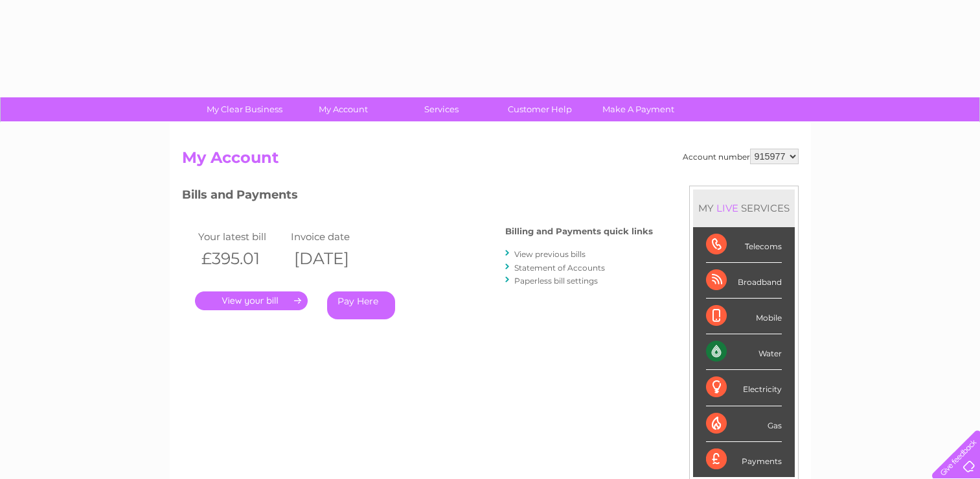  Describe the element at coordinates (343, 109) in the screenshot. I see `a: My Account` at that location.